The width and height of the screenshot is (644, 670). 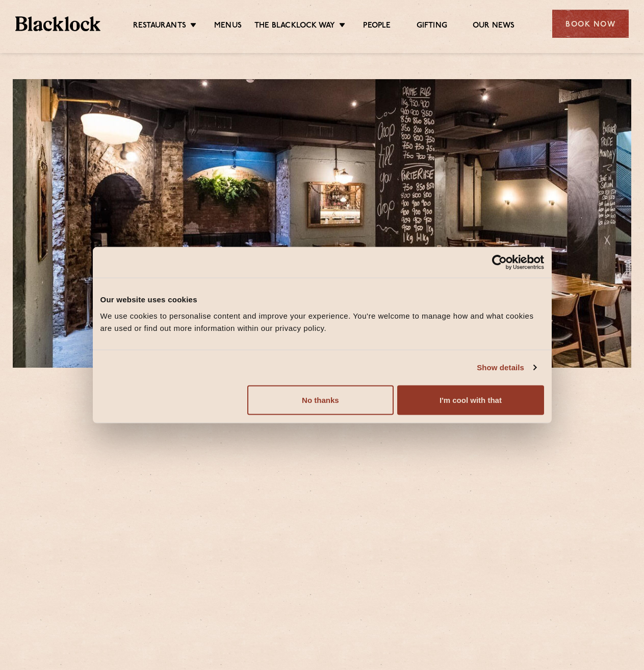 I want to click on div: Book Now, so click(x=591, y=23).